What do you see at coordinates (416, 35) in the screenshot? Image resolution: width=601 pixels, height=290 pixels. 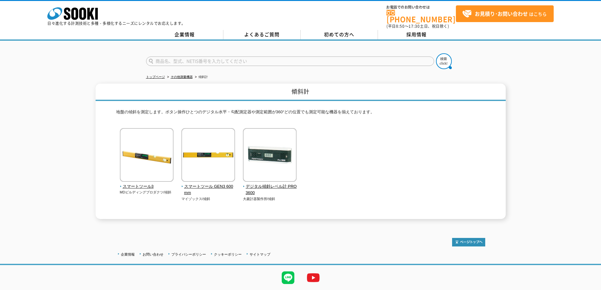 I see `a: 採用情報` at bounding box center [416, 35].